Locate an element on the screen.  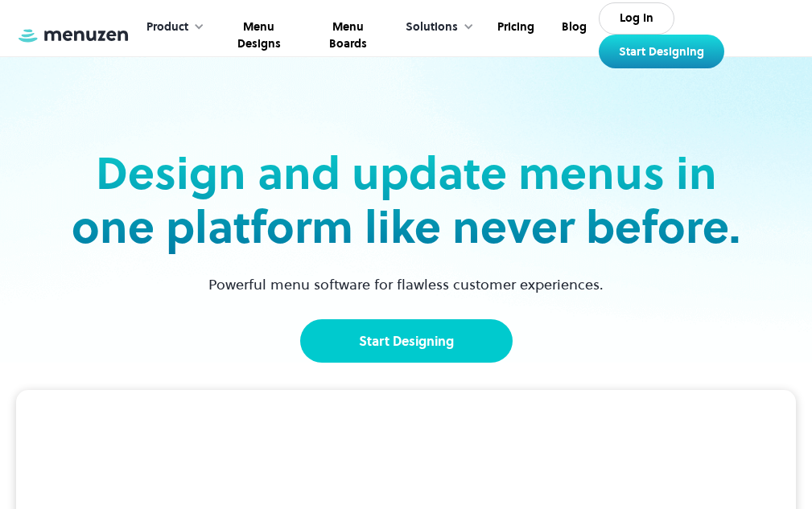
p: Powerful menu software for flawless customer experiences. is located at coordinates (405, 284).